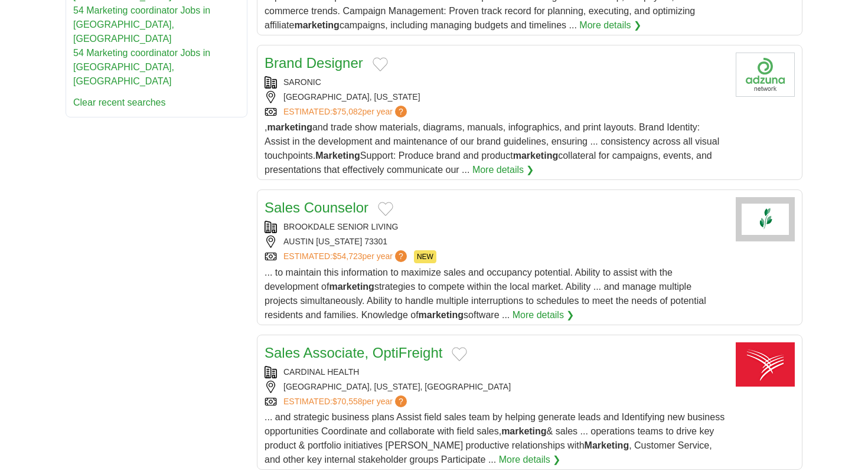 Image resolution: width=868 pixels, height=471 pixels. I want to click on span: NEW, so click(425, 256).